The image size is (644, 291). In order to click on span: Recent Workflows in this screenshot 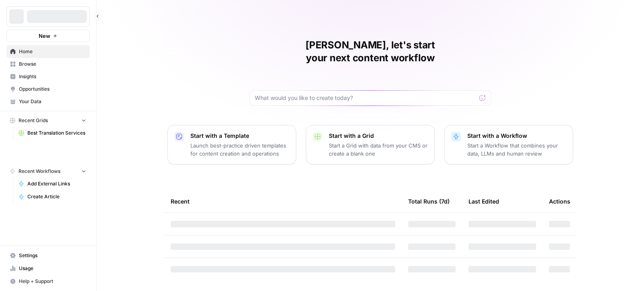, I will do `click(40, 171)`.